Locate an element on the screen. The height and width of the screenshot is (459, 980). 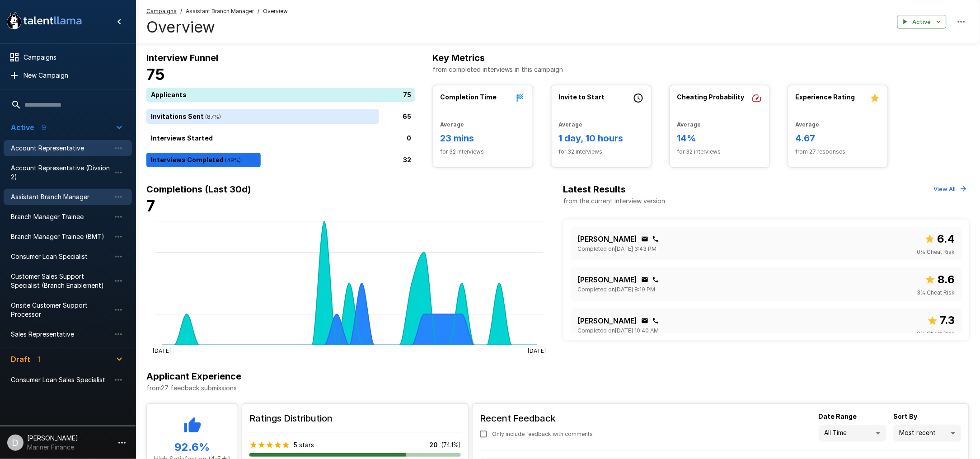
b: Completions (Last 30d) is located at coordinates (199, 189).